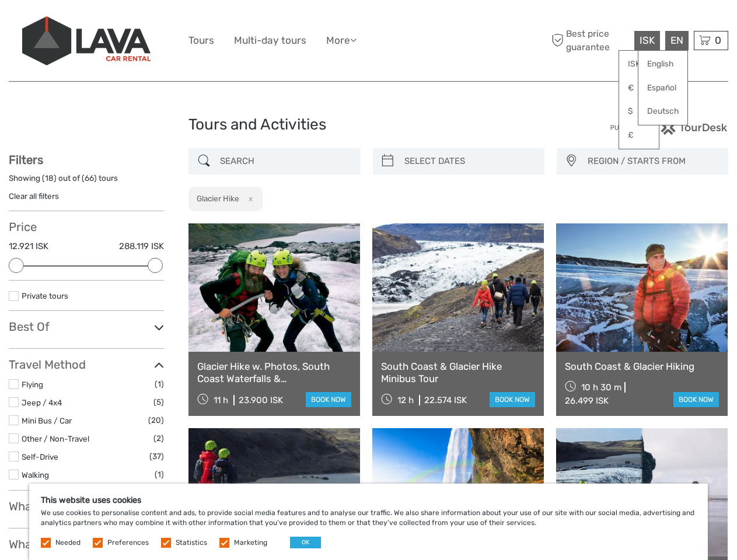 Image resolution: width=737 pixels, height=560 pixels. Describe the element at coordinates (35, 475) in the screenshot. I see `a: Walking` at that location.